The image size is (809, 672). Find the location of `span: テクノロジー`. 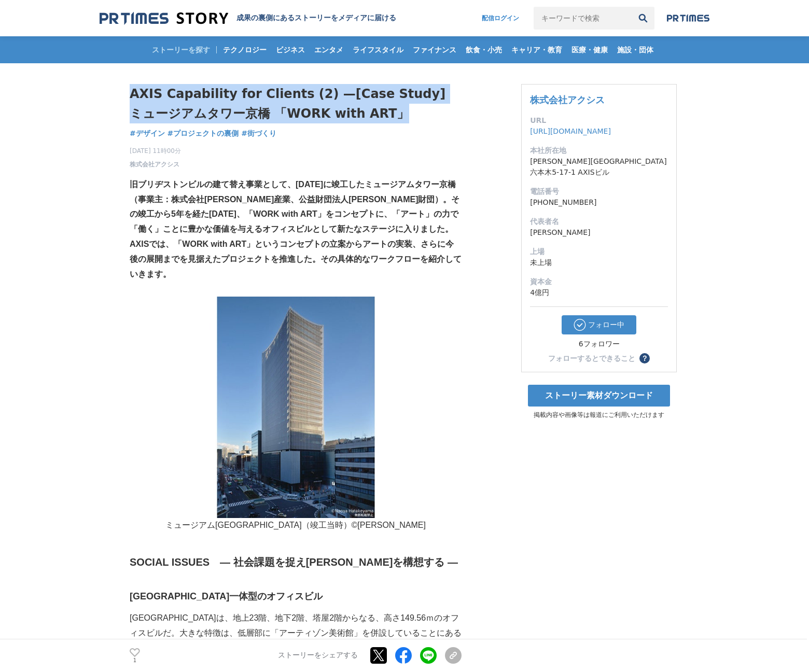

span: テクノロジー is located at coordinates (245, 50).